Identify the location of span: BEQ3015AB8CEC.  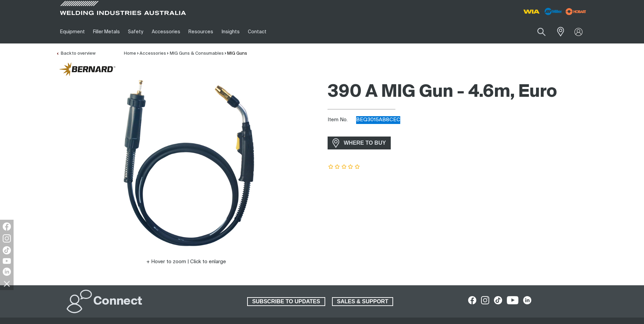
(378, 120).